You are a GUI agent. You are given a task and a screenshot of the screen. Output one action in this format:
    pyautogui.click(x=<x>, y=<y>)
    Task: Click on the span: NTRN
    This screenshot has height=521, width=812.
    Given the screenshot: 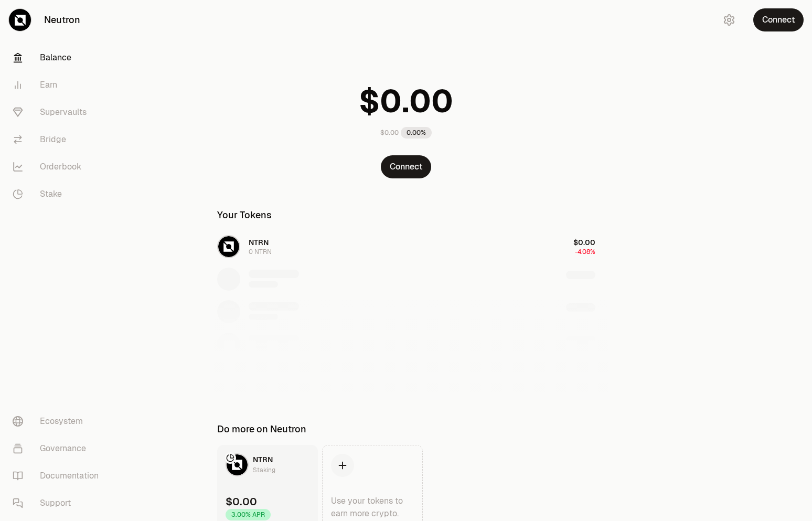 What is the action you would take?
    pyautogui.click(x=263, y=460)
    